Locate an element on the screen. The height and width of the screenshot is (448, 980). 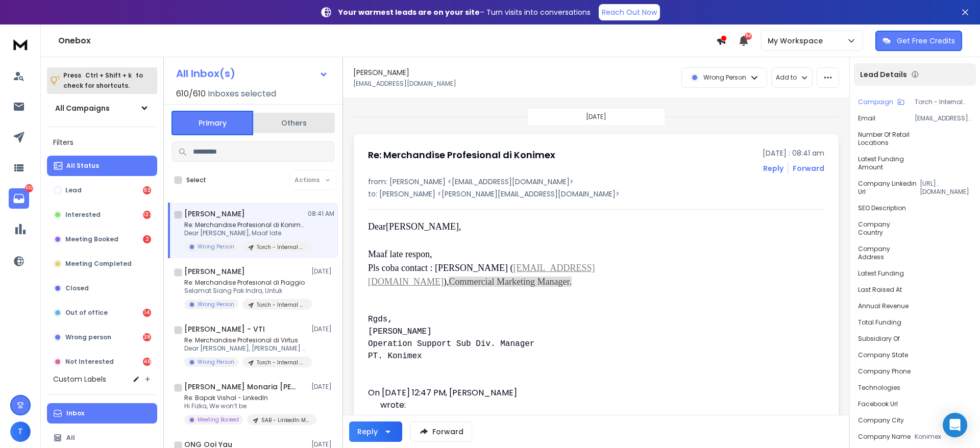
font: Dear is located at coordinates (481, 254).